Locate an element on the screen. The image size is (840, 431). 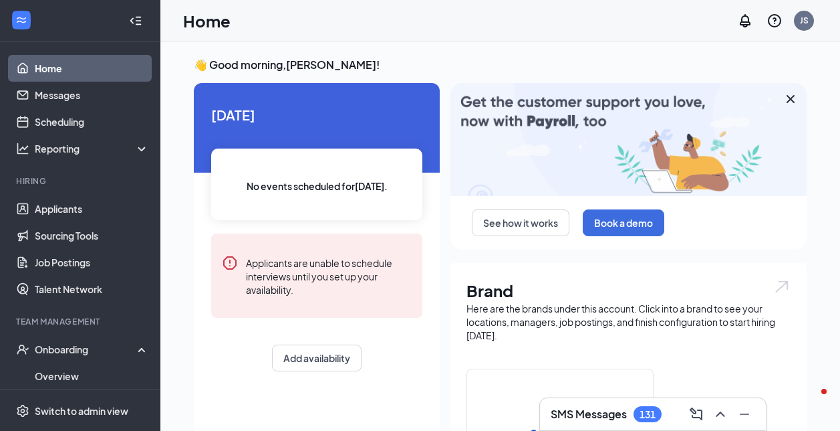
svg: Collapse is located at coordinates (136, 21).